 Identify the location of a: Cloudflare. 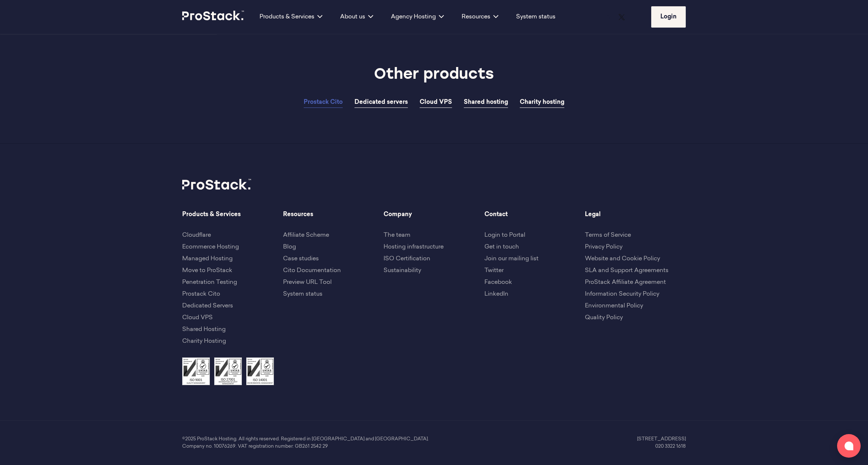
(196, 235).